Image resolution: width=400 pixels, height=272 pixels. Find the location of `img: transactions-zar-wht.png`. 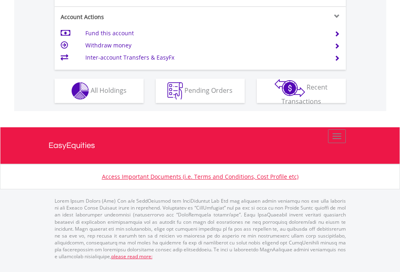

img: transactions-zar-wht.png is located at coordinates (290, 88).